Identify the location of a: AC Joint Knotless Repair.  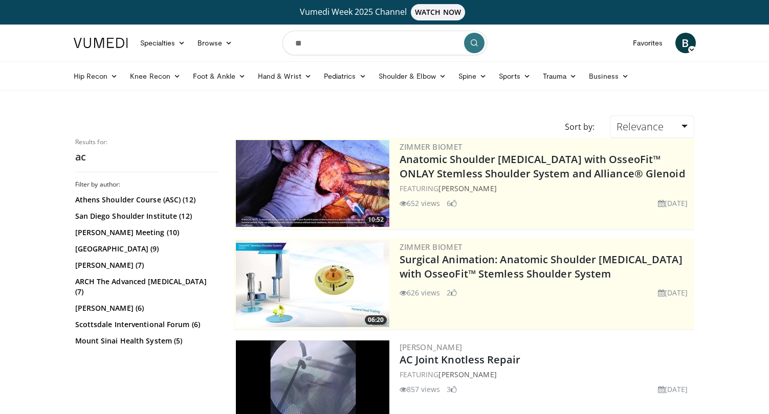
(460, 360).